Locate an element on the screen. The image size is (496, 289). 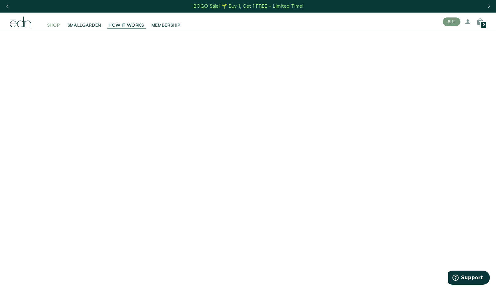
button: BUY is located at coordinates (451, 22).